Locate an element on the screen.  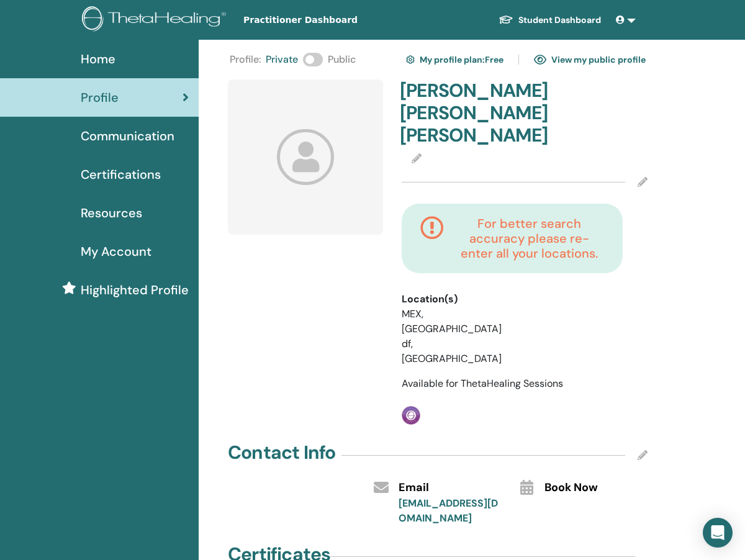
span: Profile is located at coordinates (99, 97).